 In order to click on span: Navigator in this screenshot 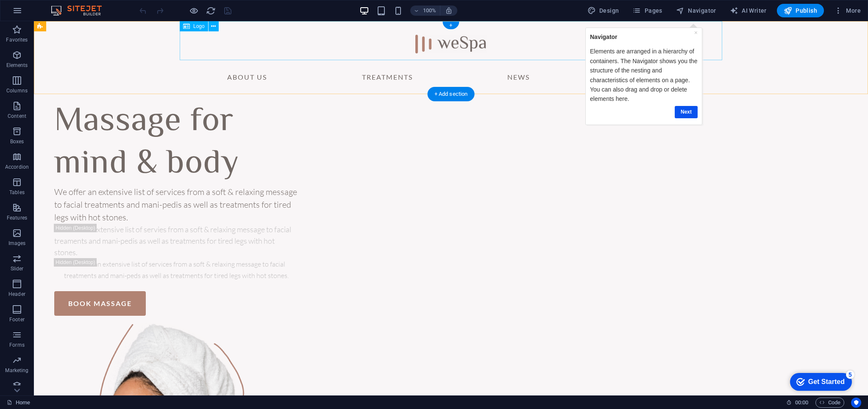, I will do `click(696, 11)`.